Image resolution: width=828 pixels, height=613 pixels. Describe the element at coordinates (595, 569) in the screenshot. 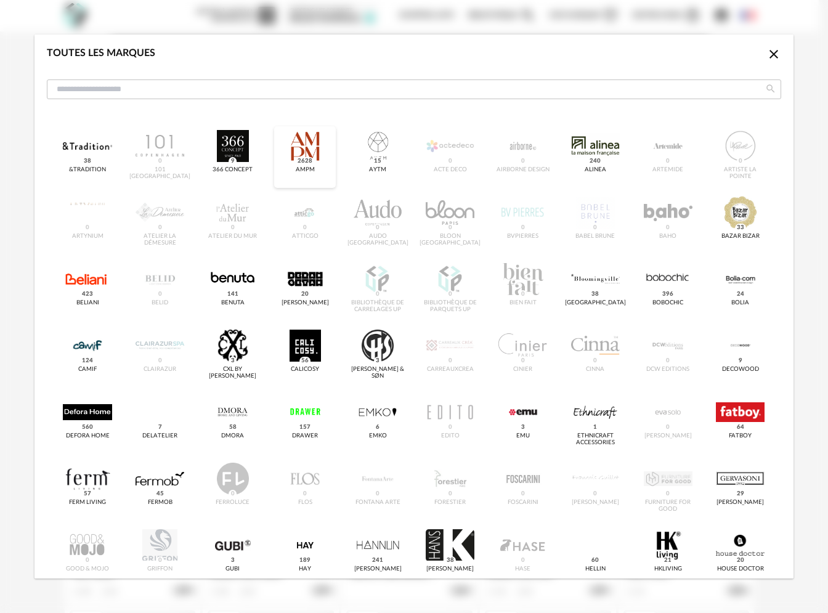

I see `div: Hellin` at that location.